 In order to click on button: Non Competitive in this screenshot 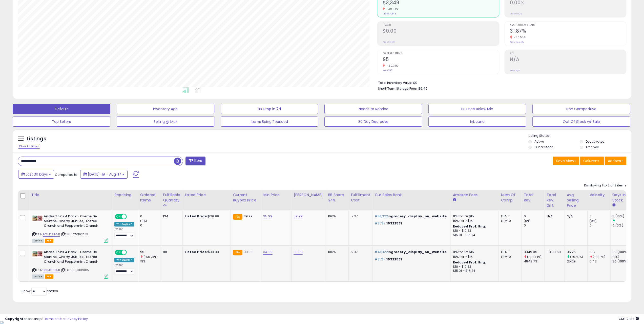, I will do `click(581, 109)`.